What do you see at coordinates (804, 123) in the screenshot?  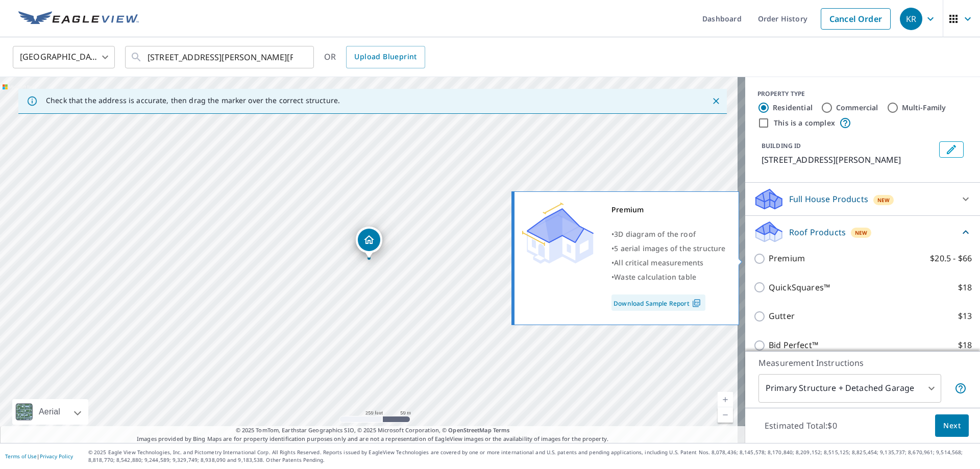 I see `label: This is a complex` at bounding box center [804, 123].